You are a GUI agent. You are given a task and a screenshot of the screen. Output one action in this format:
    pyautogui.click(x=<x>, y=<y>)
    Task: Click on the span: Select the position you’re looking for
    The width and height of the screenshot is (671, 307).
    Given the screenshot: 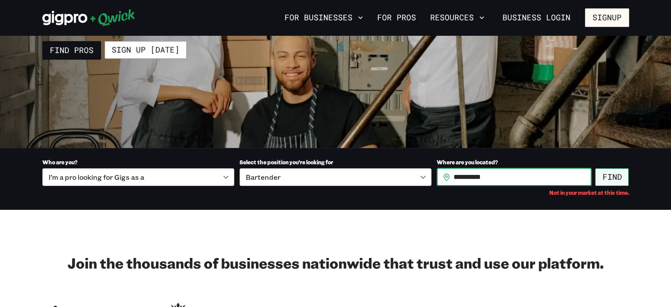 What is the action you would take?
    pyautogui.click(x=286, y=162)
    